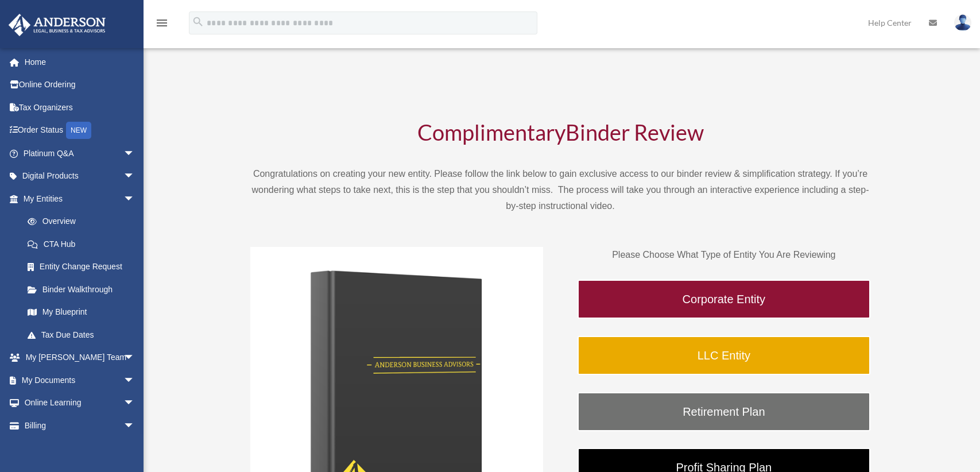 The height and width of the screenshot is (472, 980). What do you see at coordinates (84, 244) in the screenshot?
I see `a: CTA Hub` at bounding box center [84, 244].